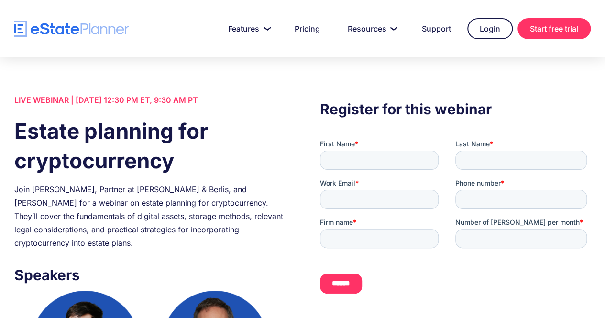 The height and width of the screenshot is (318, 605). What do you see at coordinates (307, 29) in the screenshot?
I see `a: Pricing` at bounding box center [307, 29].